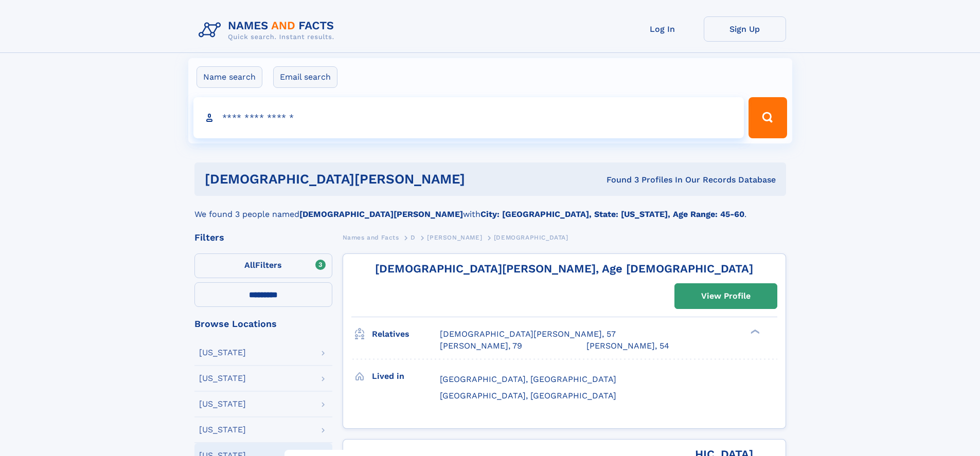 This screenshot has width=980, height=456. I want to click on span: D, so click(413, 238).